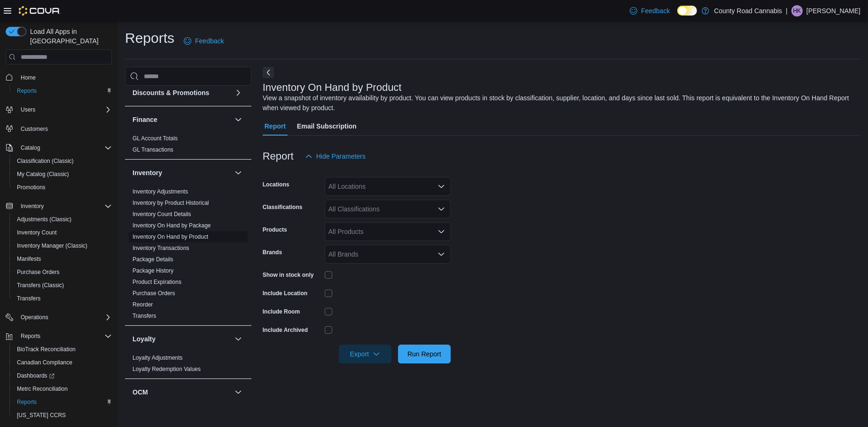  Describe the element at coordinates (36, 232) in the screenshot. I see `span: Inventory Count` at that location.